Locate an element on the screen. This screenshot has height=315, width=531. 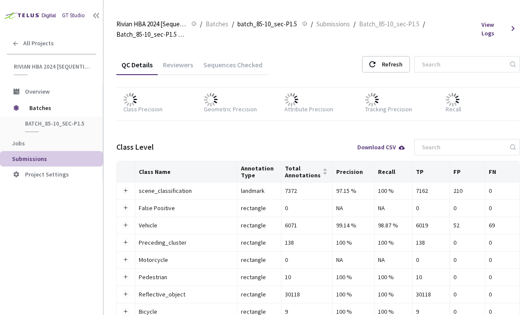
div: 7372 is located at coordinates (307, 191).